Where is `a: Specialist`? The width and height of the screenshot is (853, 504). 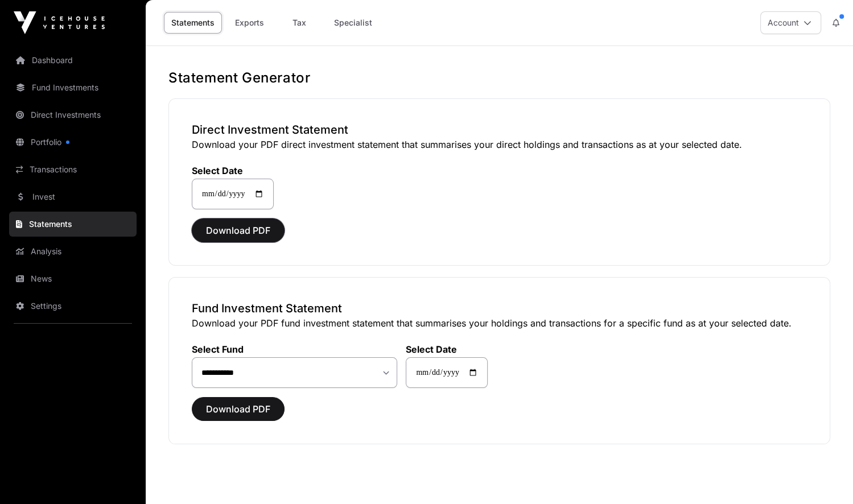
a: Specialist is located at coordinates (353, 23).